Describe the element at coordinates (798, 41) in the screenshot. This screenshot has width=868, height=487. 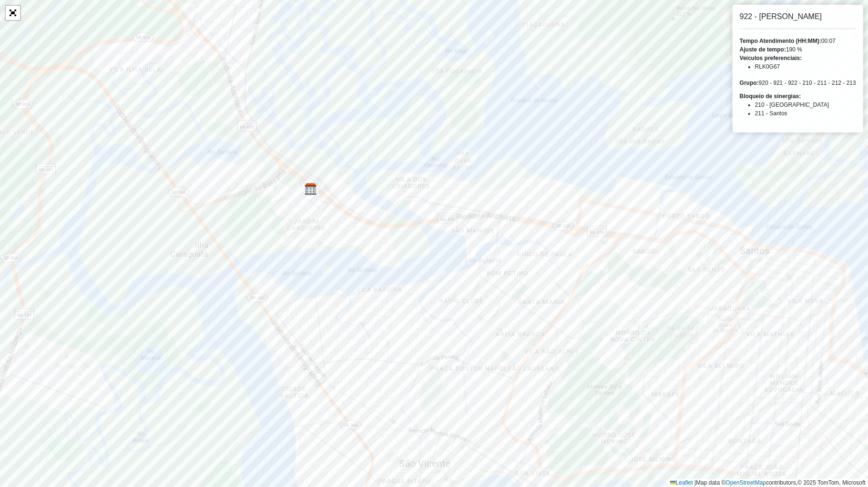
I see `div: 00:07` at that location.